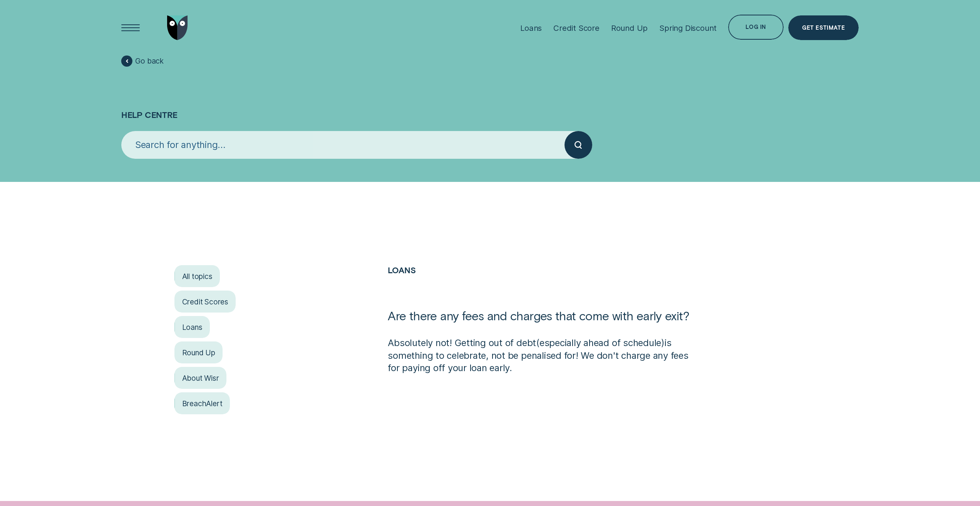  I want to click on p: Absolutely not! Getting out of debt especially ahead of schedule is something to celebrate, not b..., so click(543, 355).